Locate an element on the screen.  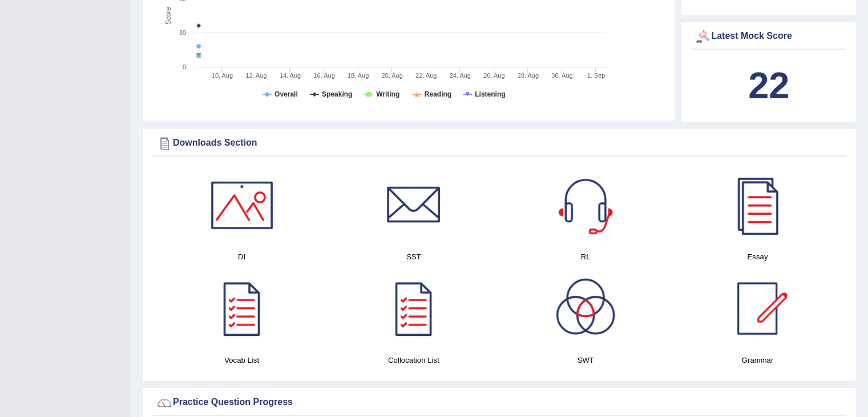
h4: DI is located at coordinates (241, 256).